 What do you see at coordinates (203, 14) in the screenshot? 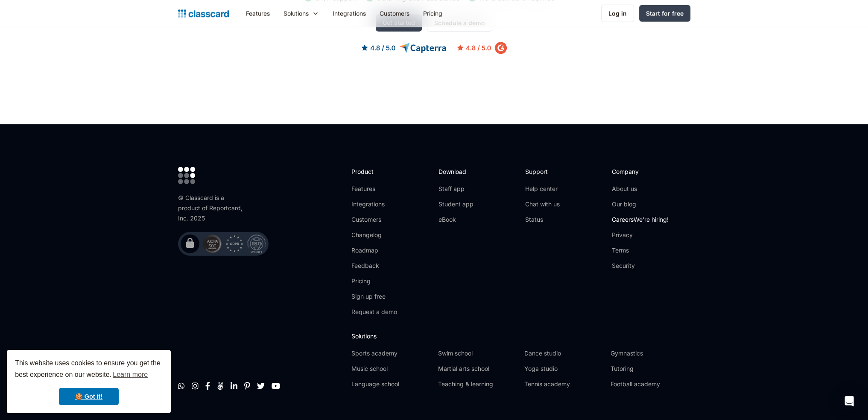
I see `a: home` at bounding box center [203, 14].